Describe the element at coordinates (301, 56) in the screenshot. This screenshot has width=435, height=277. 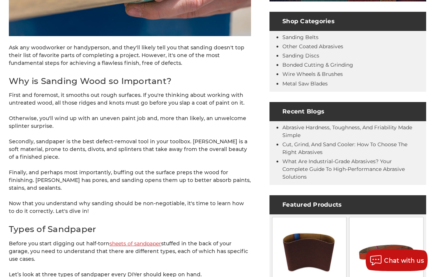
I see `a: Sanding Discs` at that location.